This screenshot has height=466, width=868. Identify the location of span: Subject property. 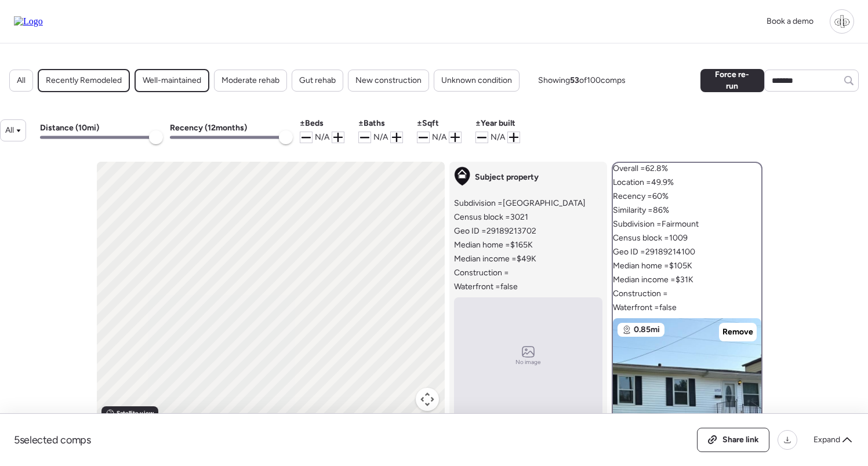
(507, 177).